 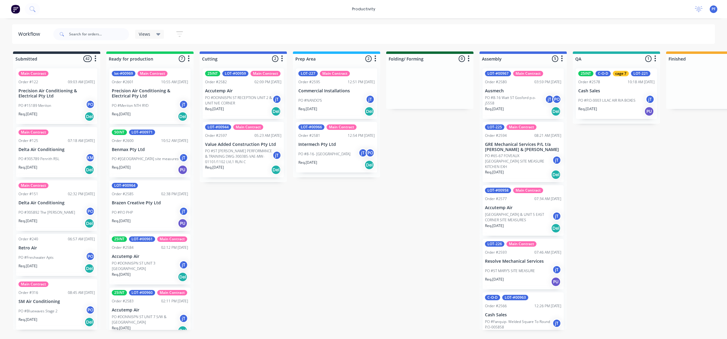 I want to click on p: Brazen Creative Pty Ltd, so click(x=150, y=203).